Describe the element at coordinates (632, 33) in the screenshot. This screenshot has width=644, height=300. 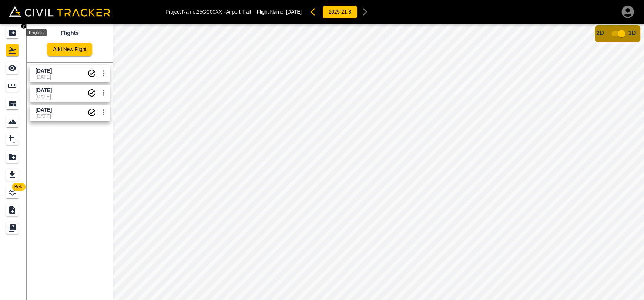
I see `span: 3D` at that location.